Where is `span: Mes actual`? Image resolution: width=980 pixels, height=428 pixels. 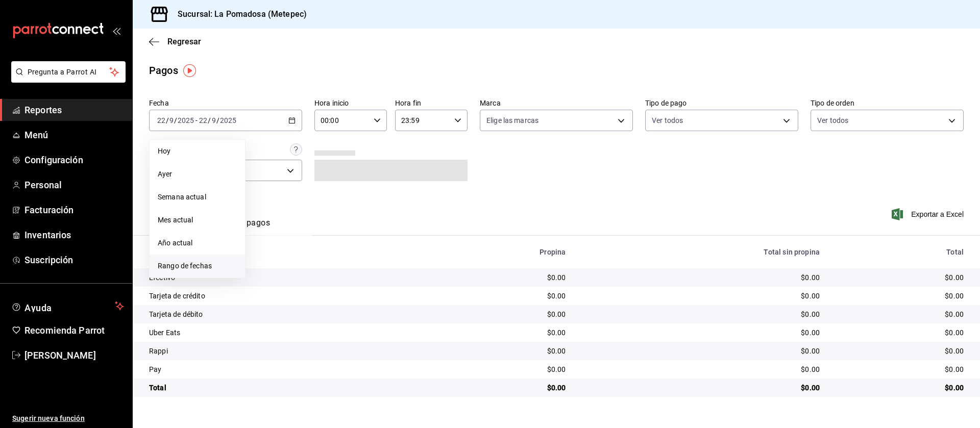
span: Mes actual is located at coordinates (197, 220).